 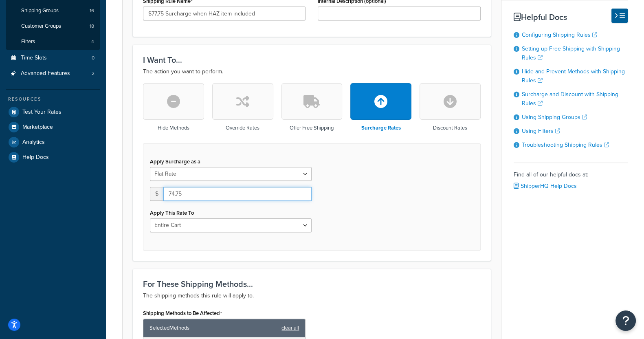 I want to click on h3: Offer Free Shipping, so click(x=311, y=128).